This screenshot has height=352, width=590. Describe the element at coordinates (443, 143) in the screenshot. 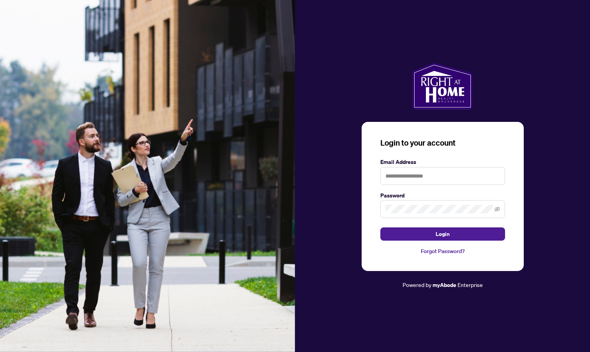

I see `h3: Login to your account` at that location.